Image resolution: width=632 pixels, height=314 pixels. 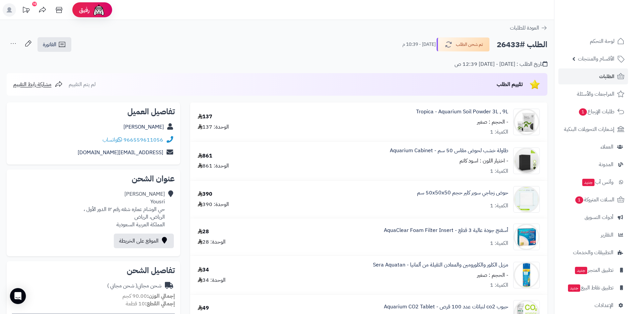 I want to click on img: 1638561414-50x50x50cm-90x90.jpg, so click(x=527, y=199).